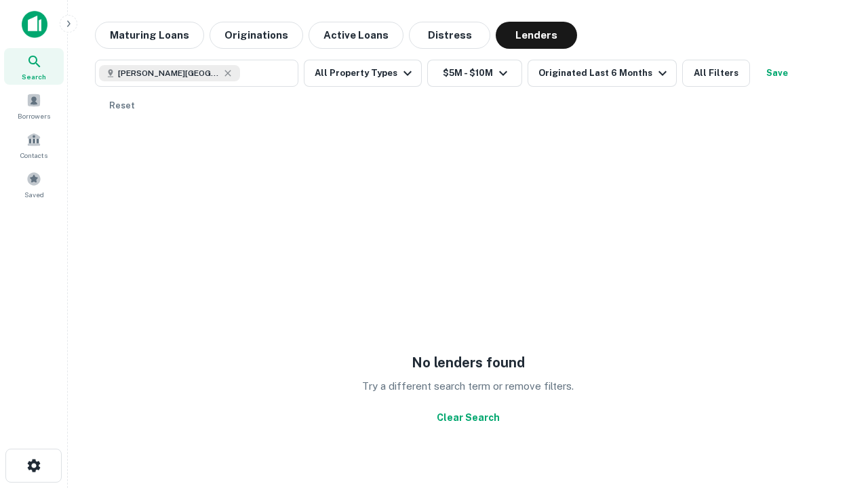 The width and height of the screenshot is (868, 488). What do you see at coordinates (34, 155) in the screenshot?
I see `span: Contacts` at bounding box center [34, 155].